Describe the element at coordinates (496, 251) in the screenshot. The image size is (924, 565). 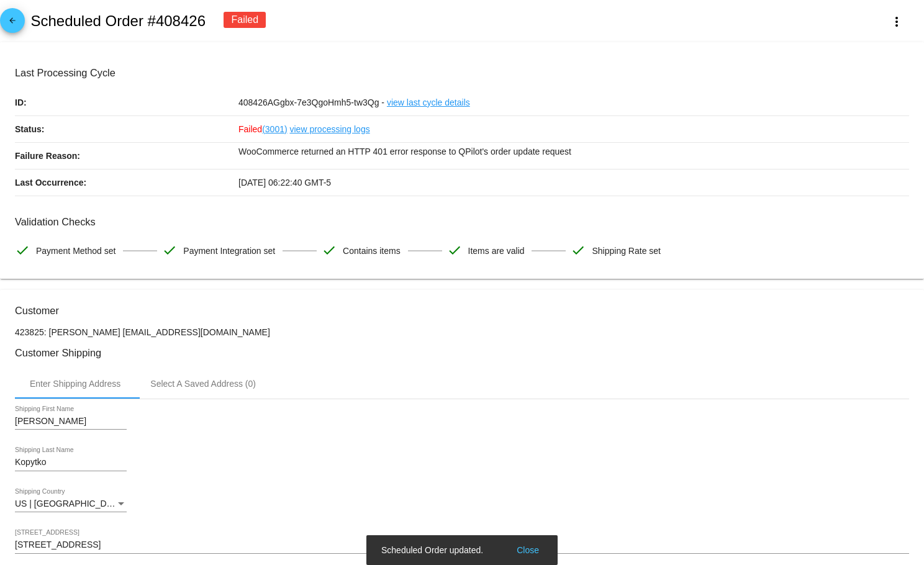
I see `span: Items are valid` at that location.